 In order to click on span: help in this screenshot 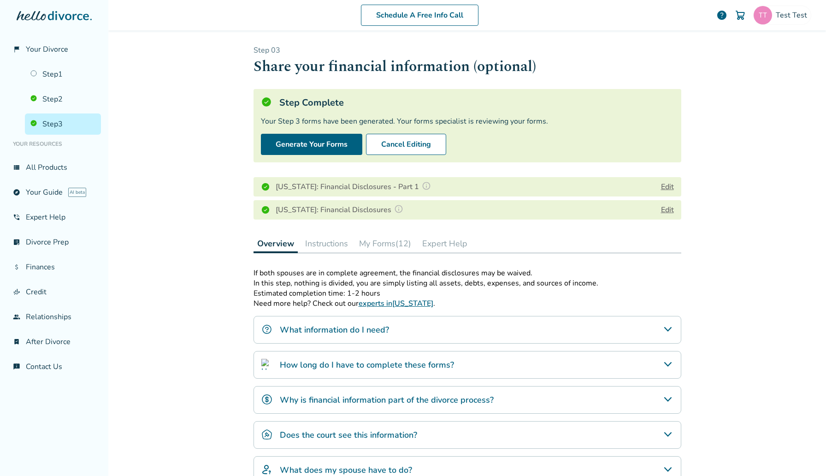, I will do `click(722, 15)`.